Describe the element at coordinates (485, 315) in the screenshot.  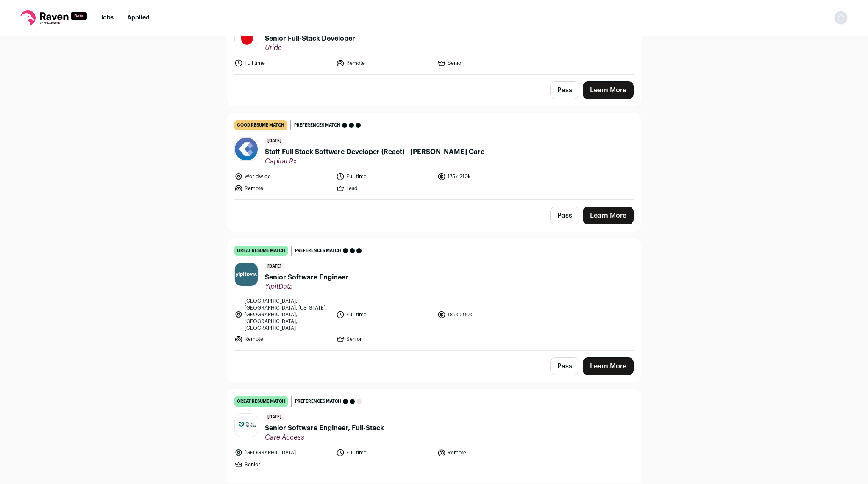
I see `li: 185k-200k` at that location.